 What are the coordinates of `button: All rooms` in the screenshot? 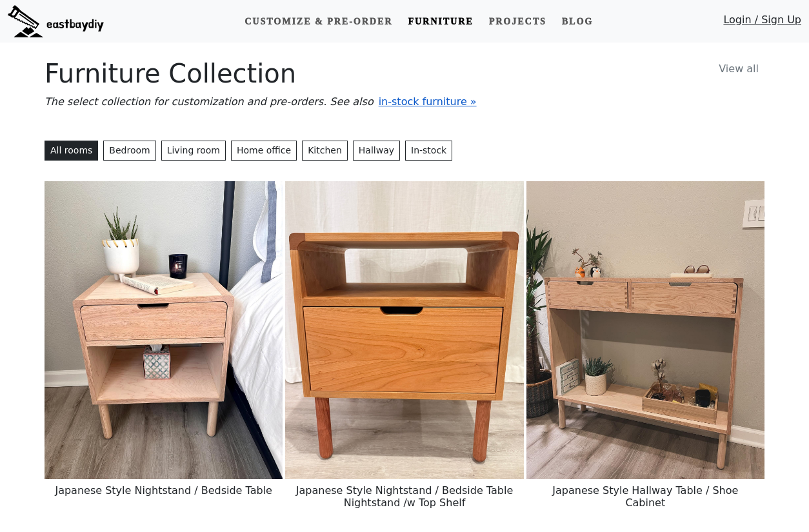 It's located at (71, 150).